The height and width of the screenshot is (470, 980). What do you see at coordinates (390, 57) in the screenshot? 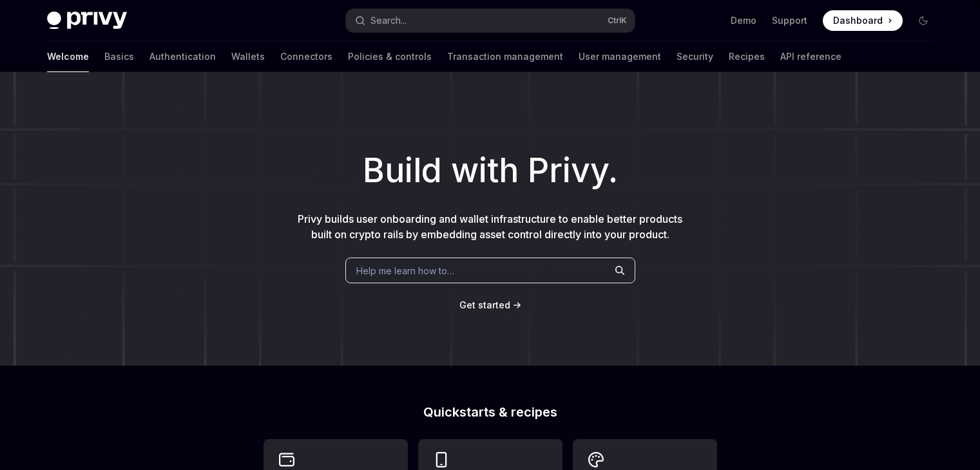
I see `a: Policies & controls` at bounding box center [390, 57].